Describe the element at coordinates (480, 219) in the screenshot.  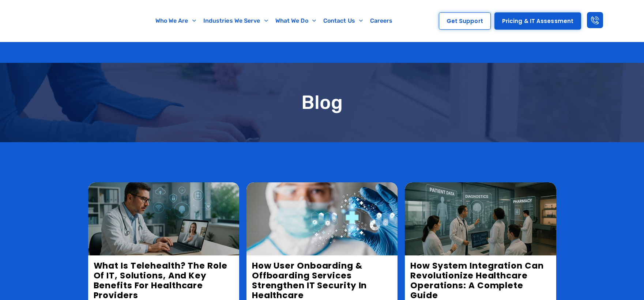
I see `img: How System Integration Can Revolutionize Healthcare Operations` at that location.